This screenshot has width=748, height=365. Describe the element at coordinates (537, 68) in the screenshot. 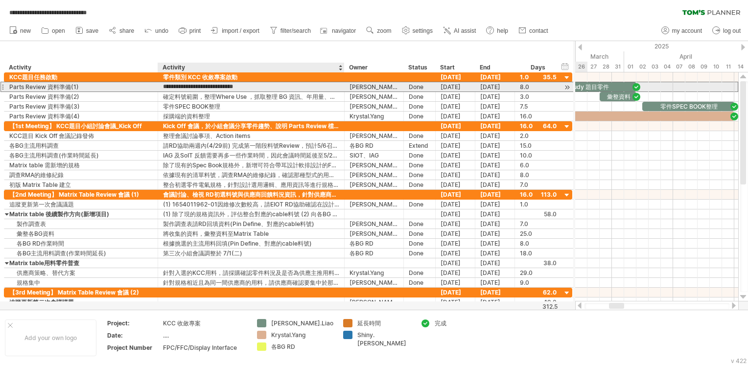

I see `div: Days` at that location.